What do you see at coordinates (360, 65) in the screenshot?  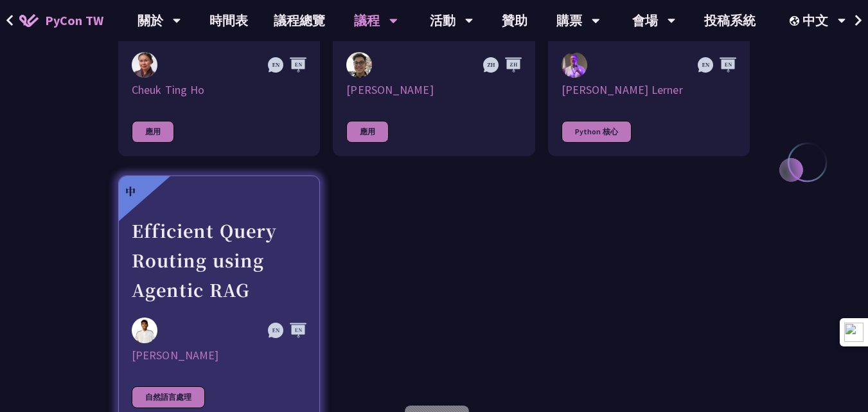 I see `img: Milo Chen` at bounding box center [360, 65].